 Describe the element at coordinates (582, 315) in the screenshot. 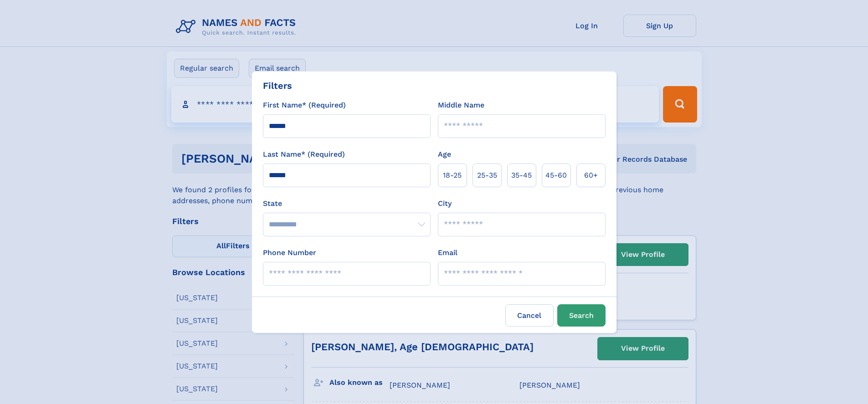

I see `button: Search` at that location.